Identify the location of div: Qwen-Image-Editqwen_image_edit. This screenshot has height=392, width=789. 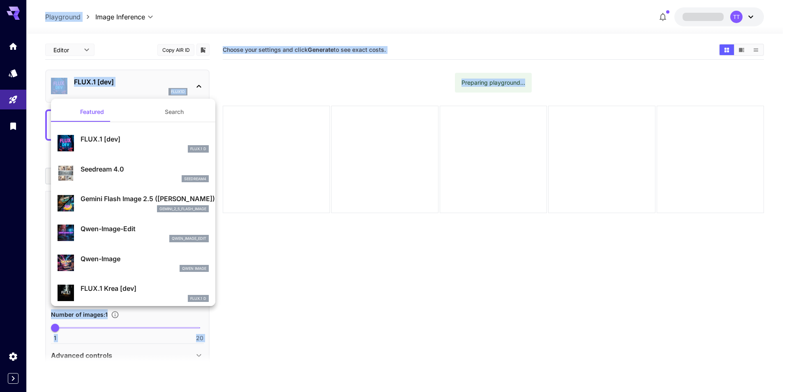
(133, 233).